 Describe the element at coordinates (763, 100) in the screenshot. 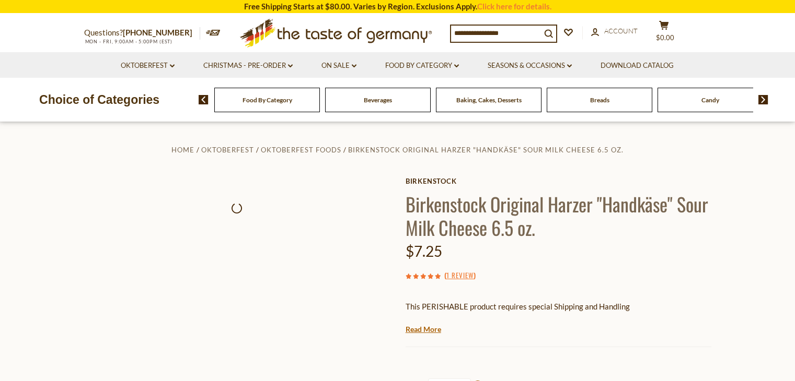

I see `img: next arrow` at that location.